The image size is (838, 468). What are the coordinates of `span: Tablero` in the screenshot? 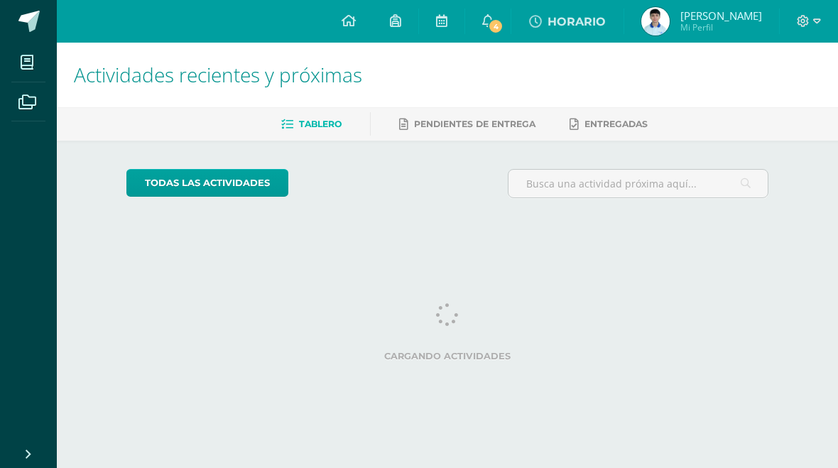 It's located at (320, 124).